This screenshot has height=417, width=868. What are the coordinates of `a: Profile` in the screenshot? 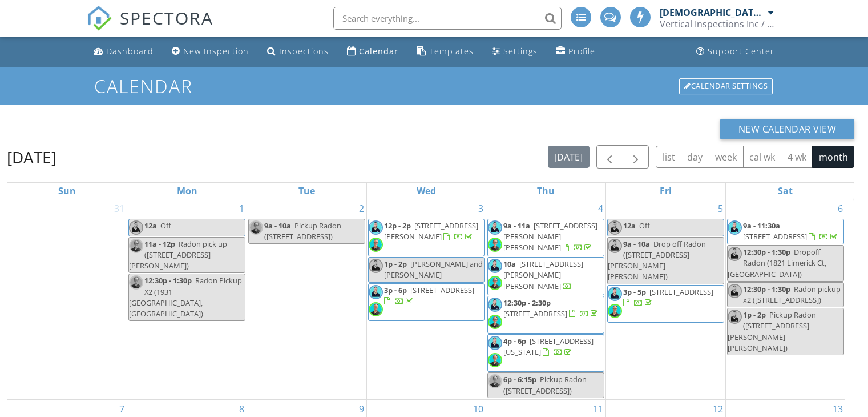 It's located at (576, 51).